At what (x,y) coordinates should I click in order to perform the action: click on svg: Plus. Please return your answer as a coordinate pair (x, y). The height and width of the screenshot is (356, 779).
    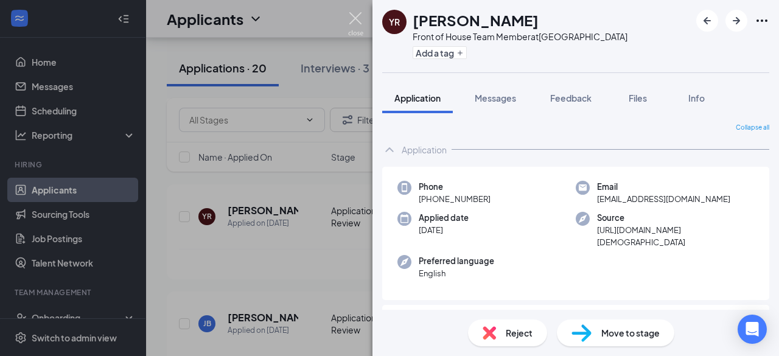
    Looking at the image, I should click on (460, 53).